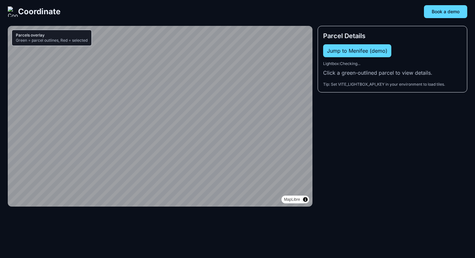  I want to click on a: MapLibre, so click(292, 199).